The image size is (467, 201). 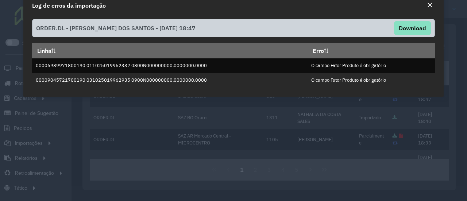 I want to click on td: 00006989971800190 011025019962332 0800N000000000.0000000.0000, so click(x=170, y=66).